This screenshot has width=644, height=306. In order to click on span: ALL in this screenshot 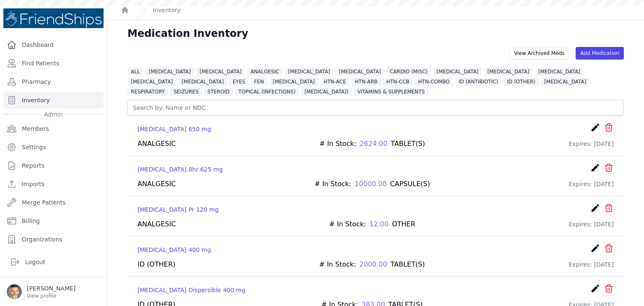, I will do `click(135, 71)`.